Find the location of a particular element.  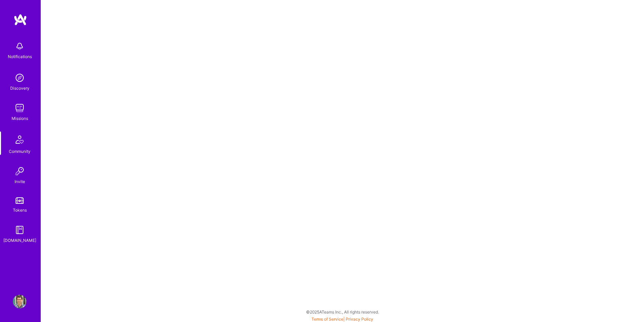

img: tokens is located at coordinates (20, 200).